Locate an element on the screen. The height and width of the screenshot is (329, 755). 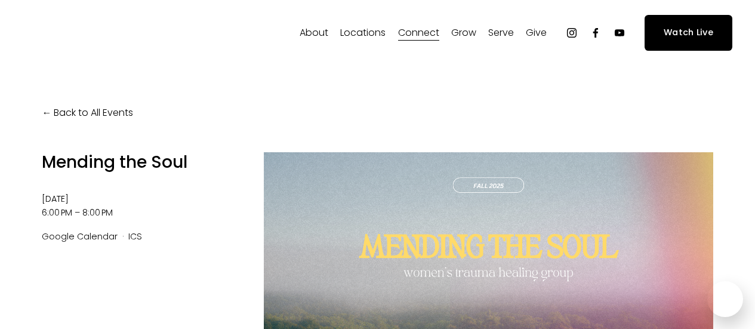
time: 8:00 PM is located at coordinates (97, 212).